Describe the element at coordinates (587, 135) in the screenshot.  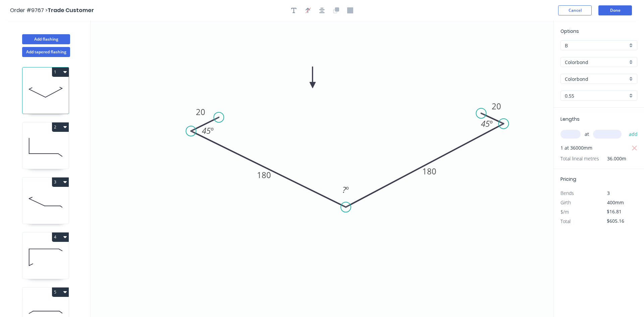
I see `span: at` at that location.